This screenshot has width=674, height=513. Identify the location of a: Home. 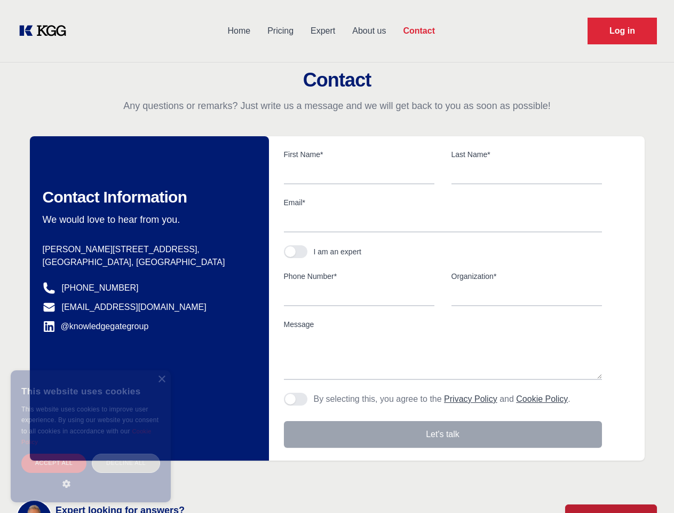
(239, 31).